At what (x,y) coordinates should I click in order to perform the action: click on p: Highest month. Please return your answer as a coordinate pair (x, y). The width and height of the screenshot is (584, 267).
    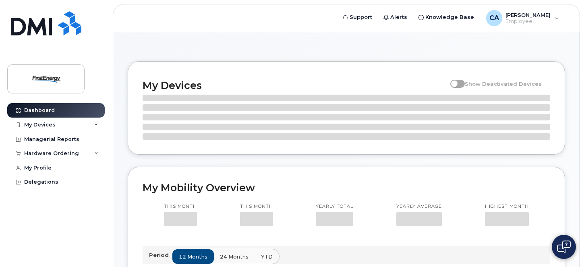
    Looking at the image, I should click on (506, 206).